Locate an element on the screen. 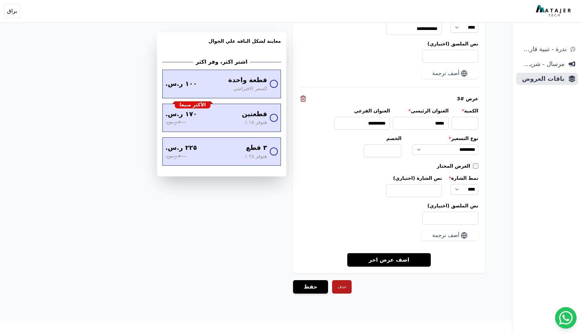 The image size is (582, 334). div: عرض #3 is located at coordinates (389, 99).